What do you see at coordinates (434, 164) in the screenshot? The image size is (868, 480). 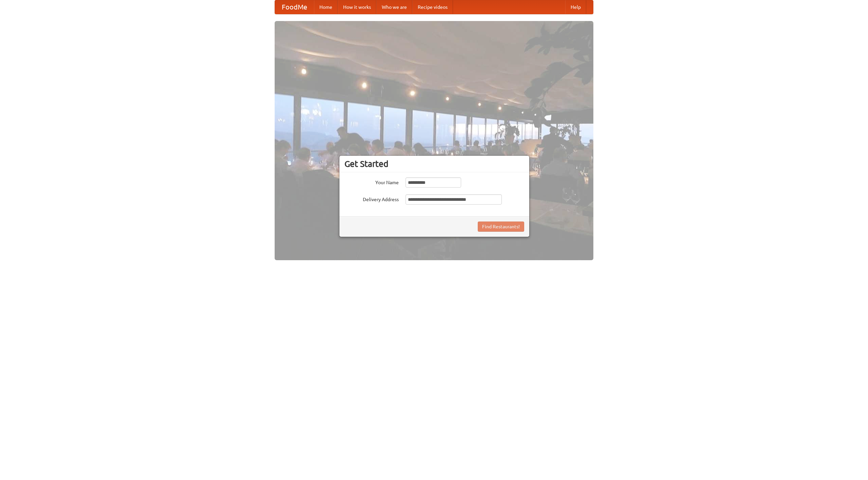 I see `h3: Get Started` at bounding box center [434, 164].